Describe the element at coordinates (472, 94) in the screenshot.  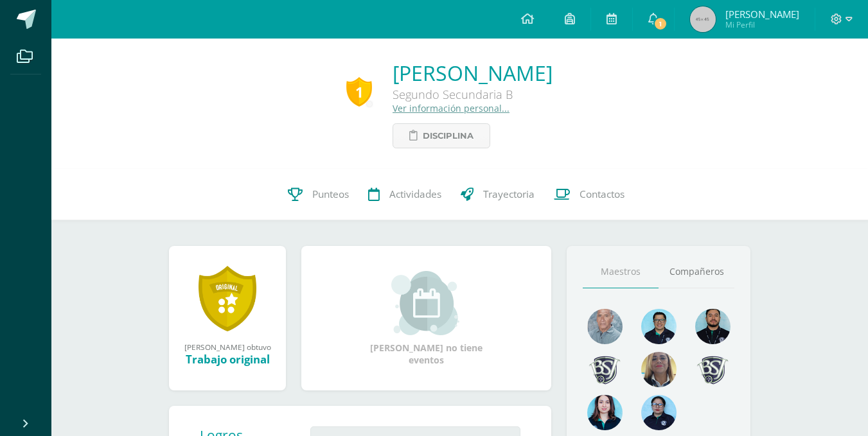
I see `div: Segundo Secundaria B` at that location.